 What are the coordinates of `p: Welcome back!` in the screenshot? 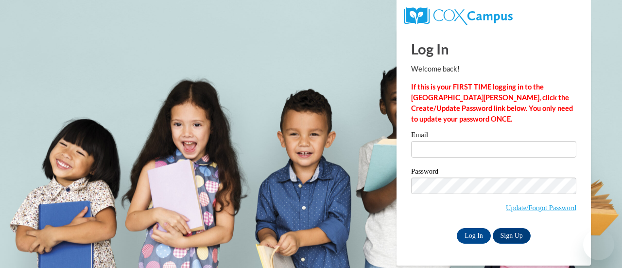 It's located at (494, 69).